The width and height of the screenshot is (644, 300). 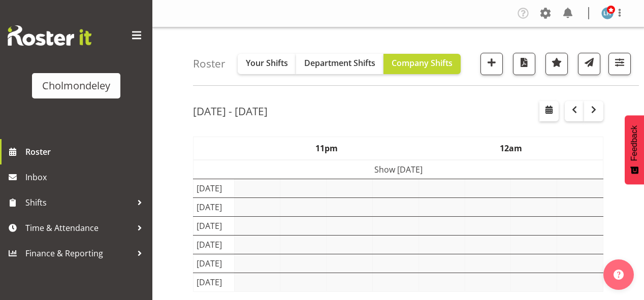 I want to click on th: 12am, so click(x=510, y=149).